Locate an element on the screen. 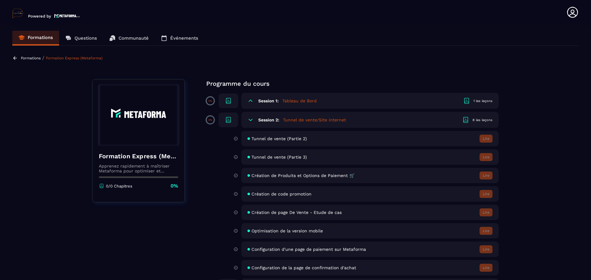 The height and width of the screenshot is (280, 591). p: Powered by is located at coordinates (39, 16).